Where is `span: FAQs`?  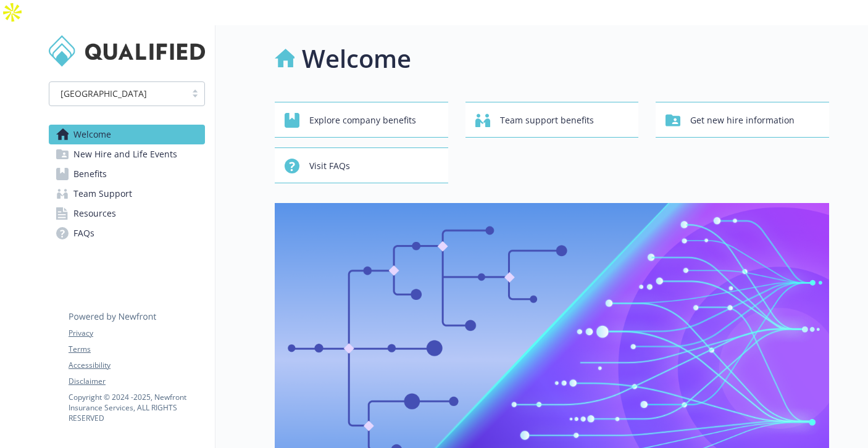 span: FAQs is located at coordinates (84, 233).